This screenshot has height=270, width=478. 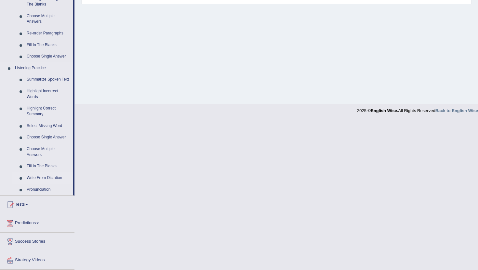 What do you see at coordinates (48, 80) in the screenshot?
I see `a: Summarize Spoken Text` at bounding box center [48, 80].